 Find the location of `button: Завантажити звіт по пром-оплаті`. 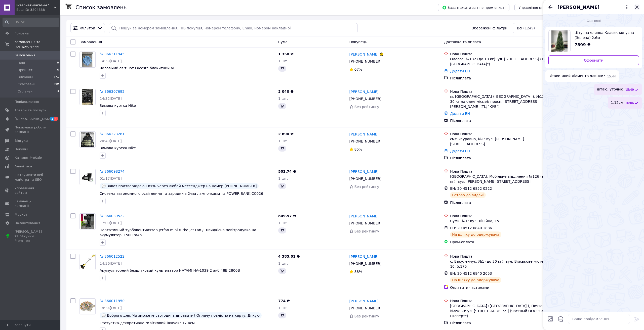

button: Завантажити звіт по пром-оплаті is located at coordinates (474, 7).